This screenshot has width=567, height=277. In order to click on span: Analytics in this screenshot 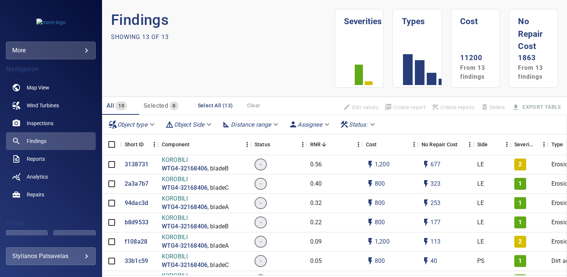, I will do `click(37, 176)`.